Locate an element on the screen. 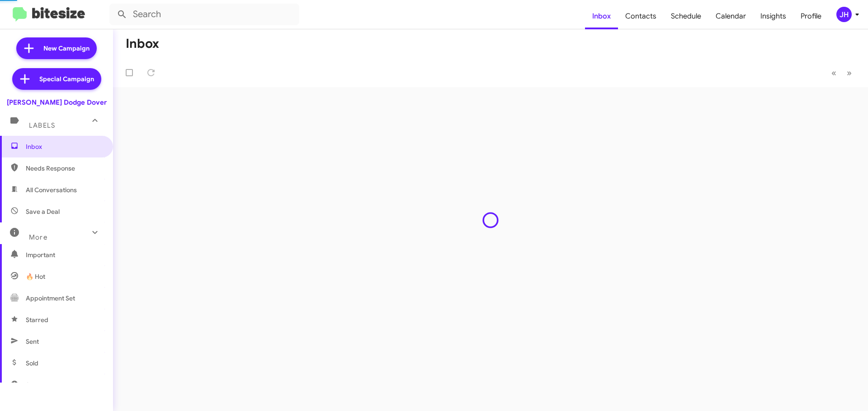  span: More is located at coordinates (38, 237).